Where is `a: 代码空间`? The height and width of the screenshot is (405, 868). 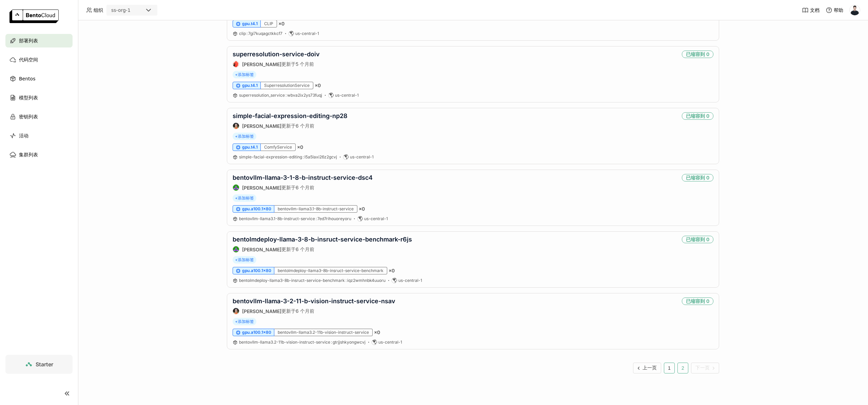 a: 代码空间 is located at coordinates (39, 59).